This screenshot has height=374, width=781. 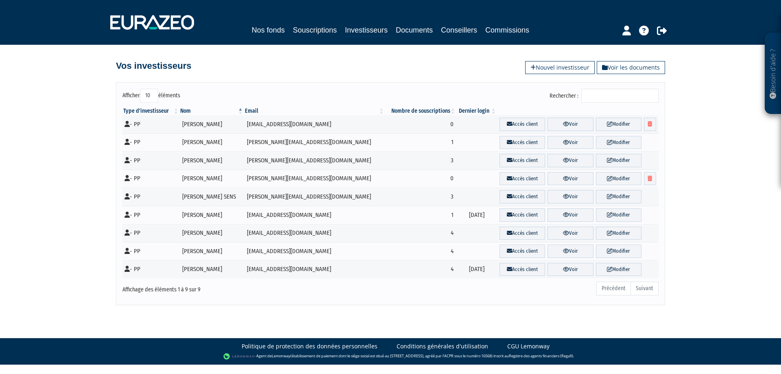 What do you see at coordinates (309, 346) in the screenshot?
I see `a: Politique de protection des données personnelles` at bounding box center [309, 346].